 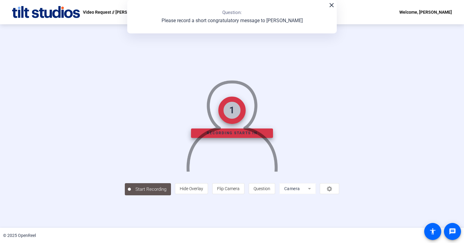 What do you see at coordinates (151, 189) in the screenshot?
I see `span: Start Recording` at bounding box center [151, 189].